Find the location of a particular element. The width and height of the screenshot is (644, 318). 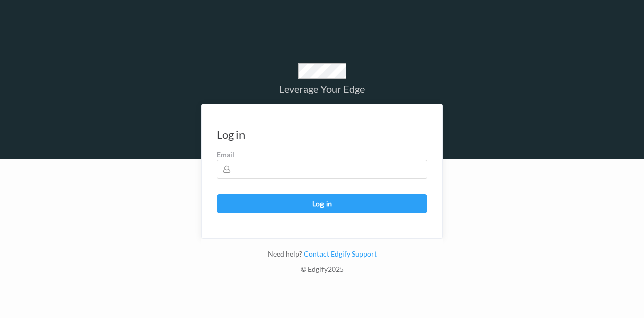

div: Need help? is located at coordinates (322, 257).